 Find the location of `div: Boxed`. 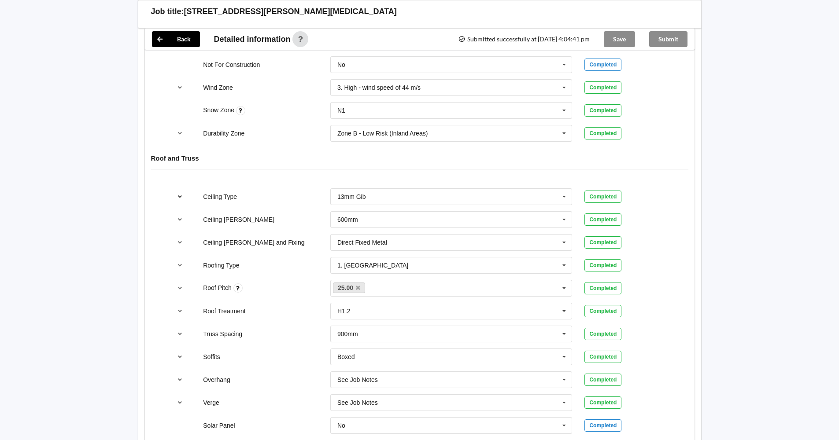

div: Boxed is located at coordinates (346, 357).